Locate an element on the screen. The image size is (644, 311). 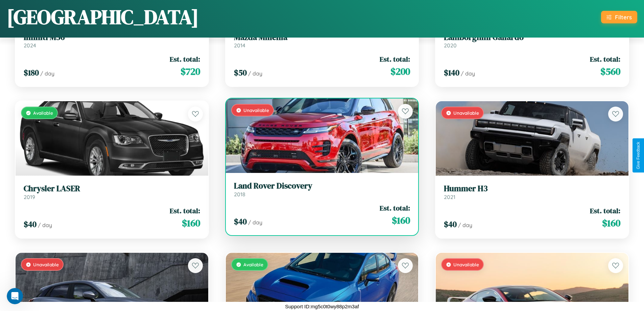
a: Hummer H32021 is located at coordinates (532, 192).